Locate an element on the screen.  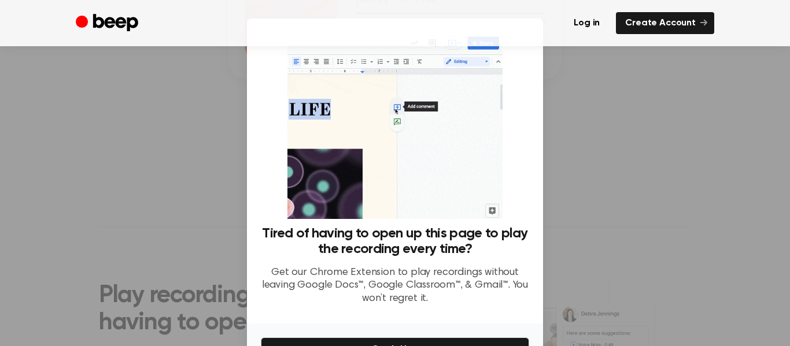
p: Get our Chrome Extension to play recordings without leaving Google Docs™, Google Classroom™, & Gm... is located at coordinates (395, 286).